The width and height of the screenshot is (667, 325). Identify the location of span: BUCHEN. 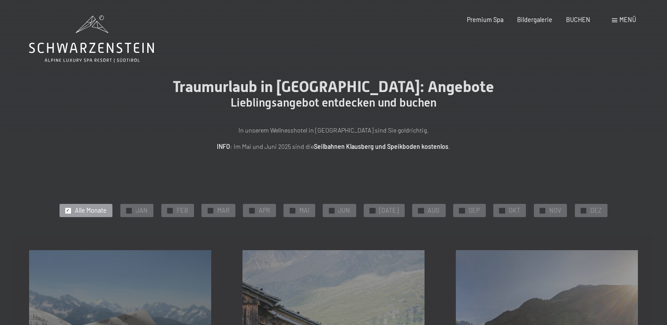
(578, 19).